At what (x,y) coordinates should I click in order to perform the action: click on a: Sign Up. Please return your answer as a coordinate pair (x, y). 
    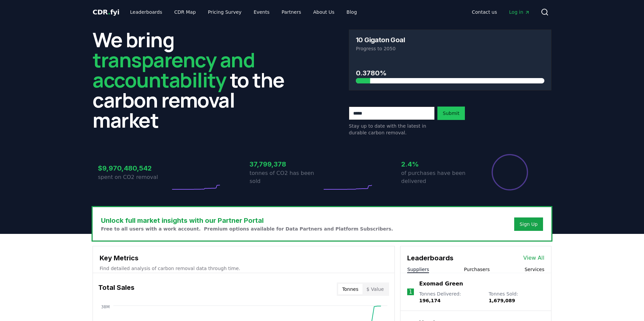
    Looking at the image, I should click on (528, 224).